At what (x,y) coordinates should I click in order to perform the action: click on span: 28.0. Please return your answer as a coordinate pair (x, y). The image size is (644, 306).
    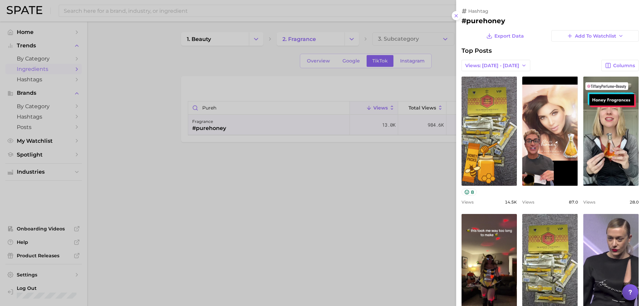
    Looking at the image, I should click on (634, 202).